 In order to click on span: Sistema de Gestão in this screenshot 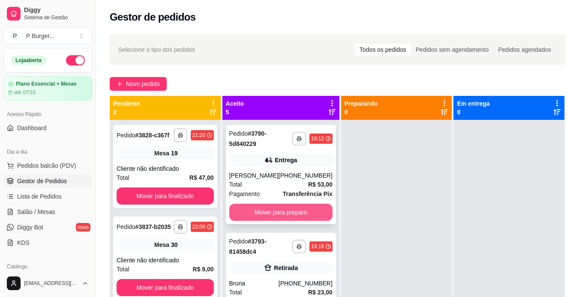, I will do `click(56, 18)`.